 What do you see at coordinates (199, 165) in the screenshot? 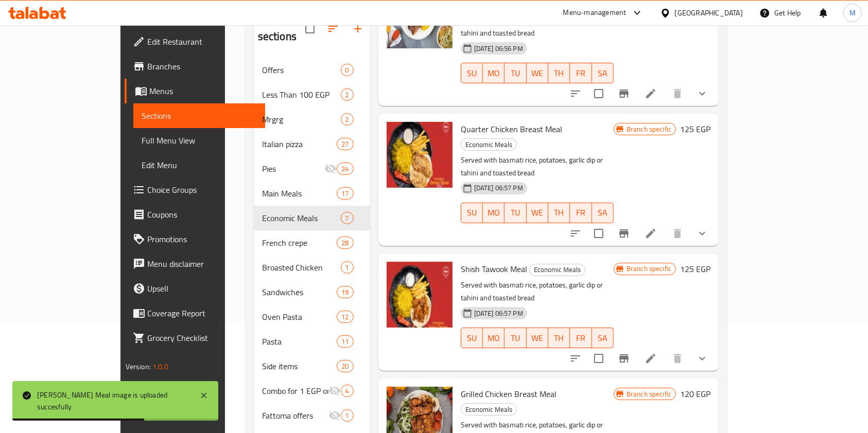
I see `span: Edit Menu` at bounding box center [199, 165].